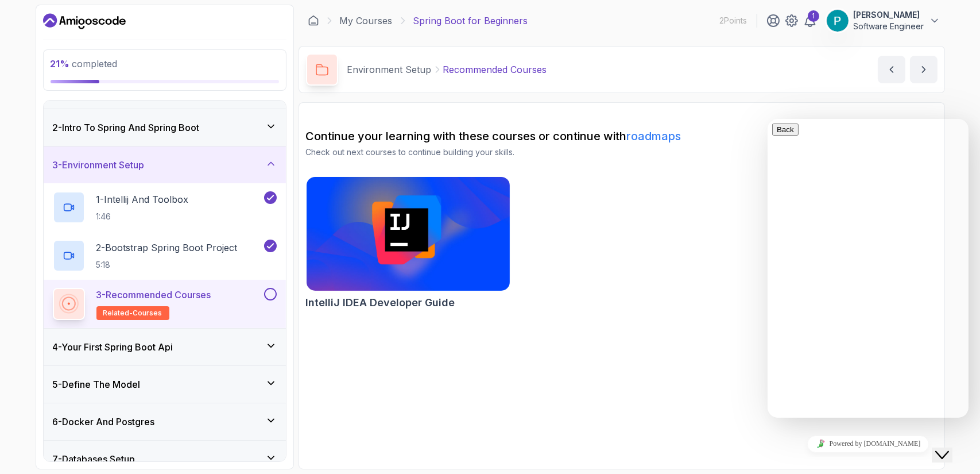 This screenshot has height=474, width=980. What do you see at coordinates (165, 422) in the screenshot?
I see `button: 6-Docker And Postgres` at bounding box center [165, 422].